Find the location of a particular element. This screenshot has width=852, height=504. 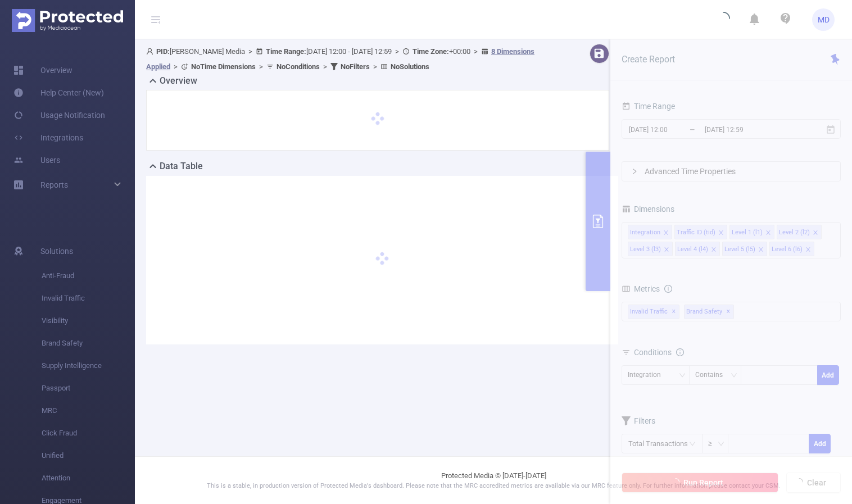

b: No Time Dimensions is located at coordinates (223, 66).